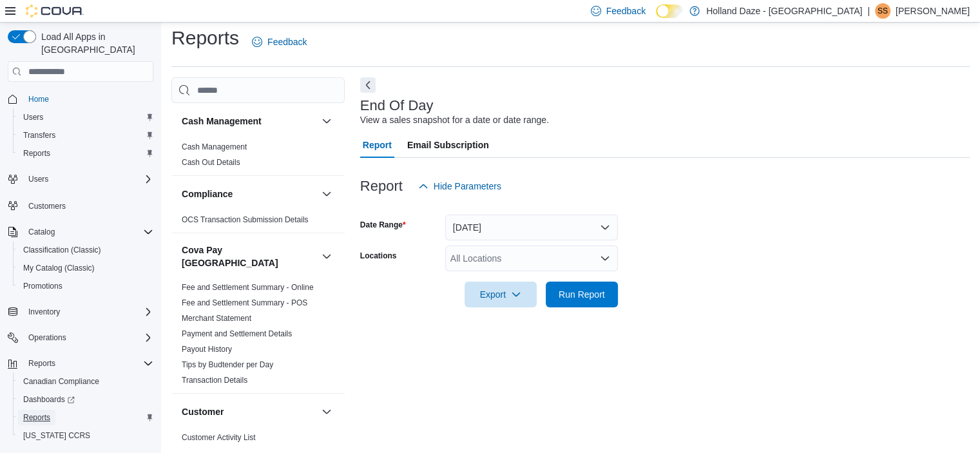 The width and height of the screenshot is (980, 453). I want to click on div: View a sales snapshot for a date or date range., so click(454, 120).